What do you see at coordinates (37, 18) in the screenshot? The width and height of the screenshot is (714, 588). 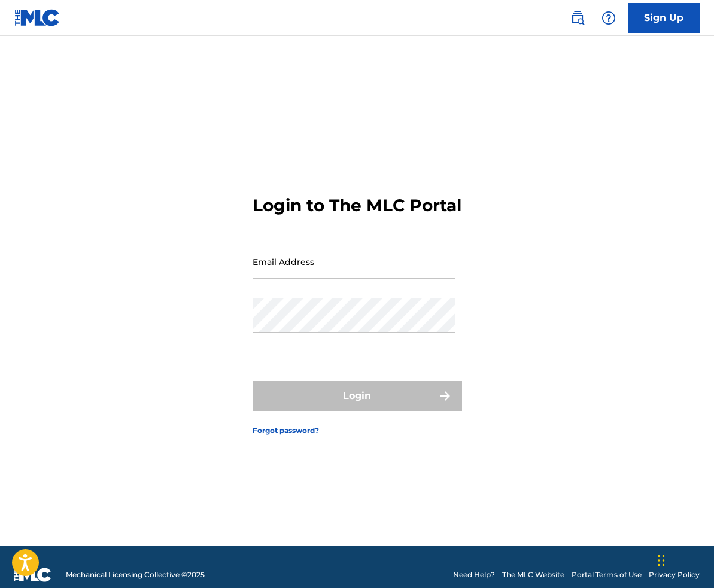 I see `img: MLC Logo` at bounding box center [37, 18].